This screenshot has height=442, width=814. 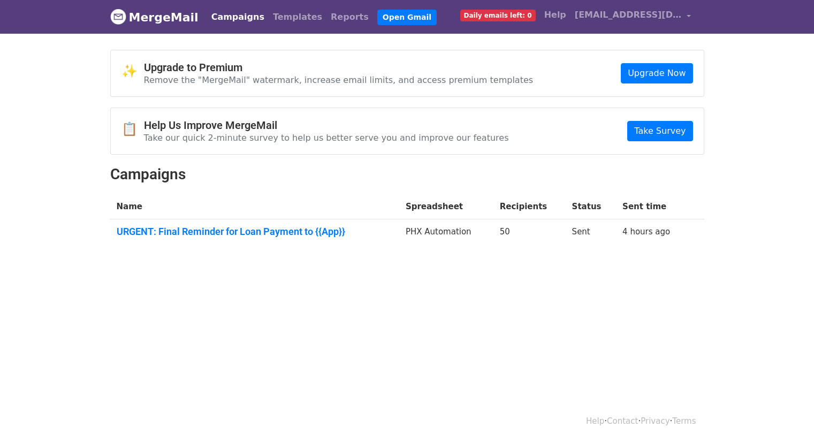 What do you see at coordinates (529, 234) in the screenshot?
I see `td: 50` at bounding box center [529, 234].